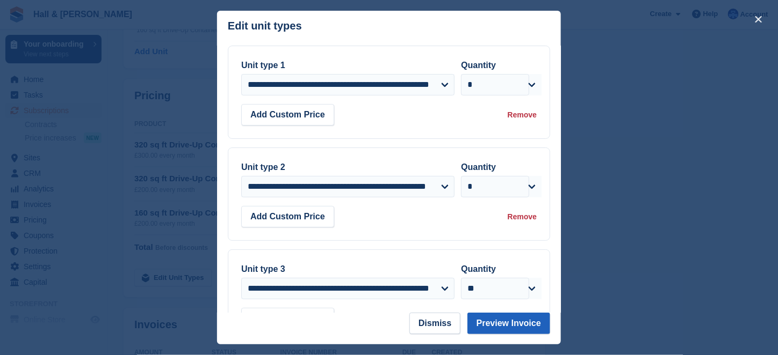 The height and width of the screenshot is (355, 778). Describe the element at coordinates (265, 26) in the screenshot. I see `p: Edit unit types` at that location.